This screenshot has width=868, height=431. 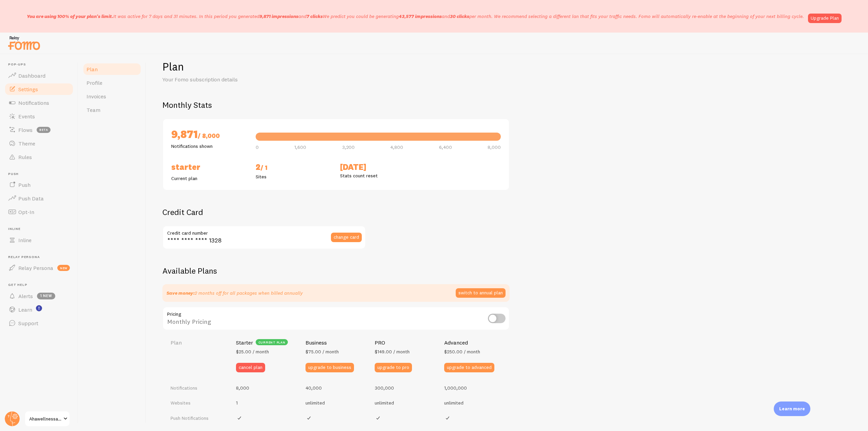 What do you see at coordinates (507, 105) in the screenshot?
I see `h2: Monthly Stats` at bounding box center [507, 105].